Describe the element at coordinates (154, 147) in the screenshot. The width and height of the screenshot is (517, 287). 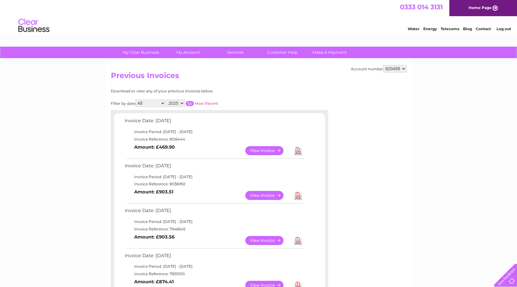
I see `b: Amount: £469.90` at that location.